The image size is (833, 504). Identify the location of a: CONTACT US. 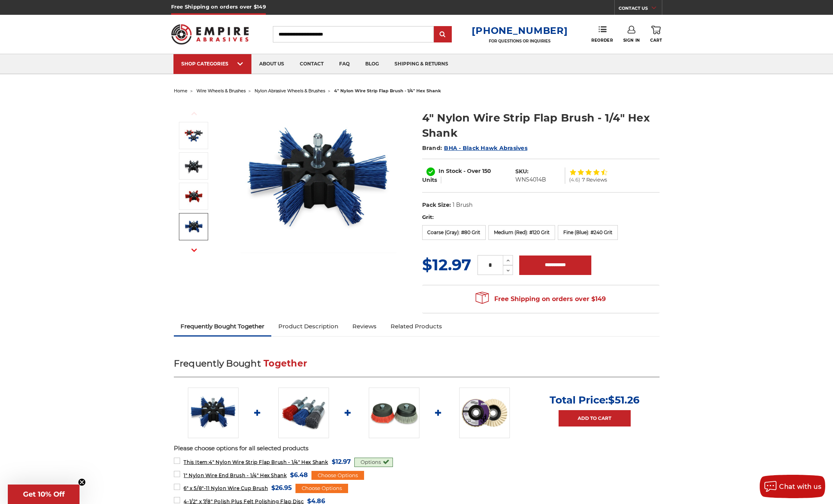
(640, 9).